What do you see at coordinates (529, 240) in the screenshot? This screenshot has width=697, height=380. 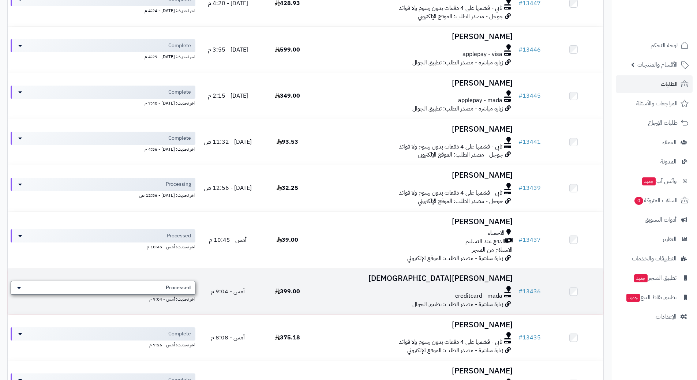 I see `a: #13437` at bounding box center [529, 240].